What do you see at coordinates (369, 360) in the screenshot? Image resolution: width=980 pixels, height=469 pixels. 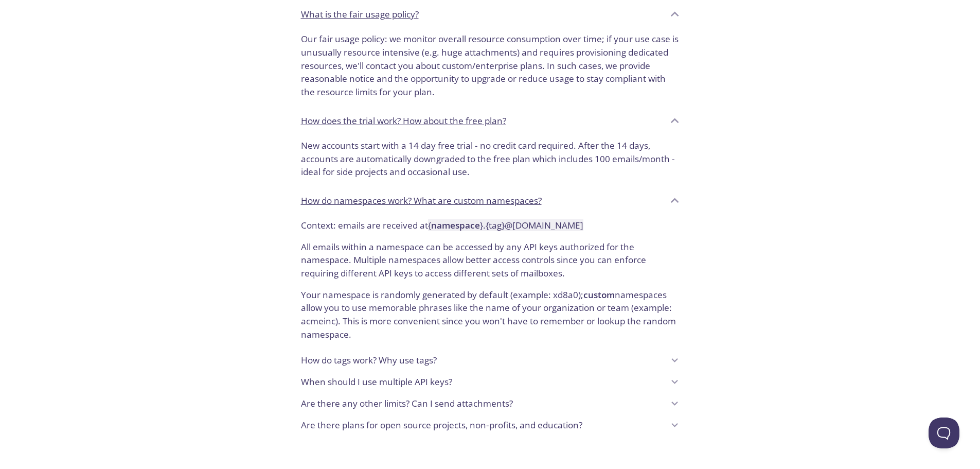 I see `p: How do tags work? Why use tags?` at bounding box center [369, 360].